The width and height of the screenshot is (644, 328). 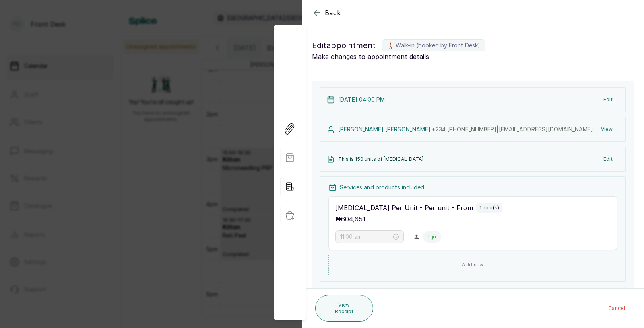 I want to click on p: Make changes to appointment details, so click(x=473, y=56).